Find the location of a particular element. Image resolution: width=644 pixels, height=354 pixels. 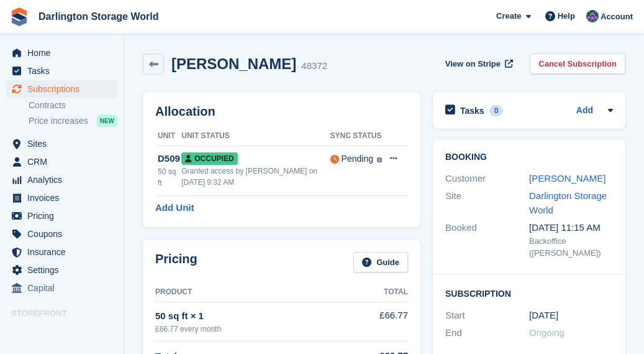

time: 2024-07-30 00:00:00 UTC is located at coordinates (543, 315).